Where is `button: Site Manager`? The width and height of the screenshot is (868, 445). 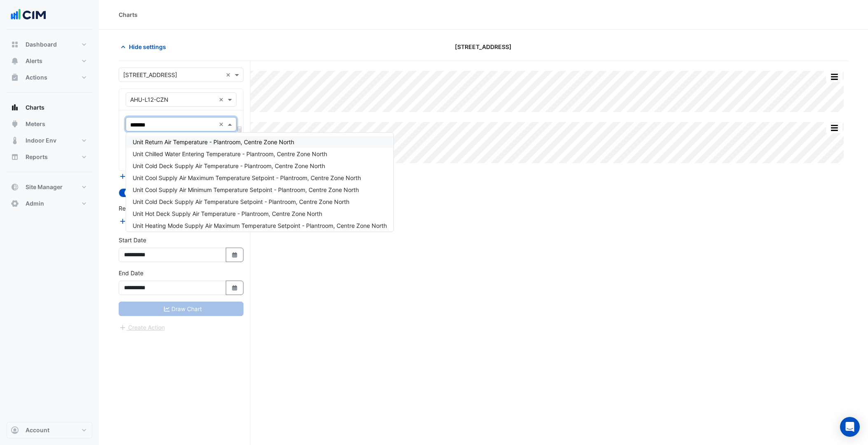 button: Site Manager is located at coordinates (49, 187).